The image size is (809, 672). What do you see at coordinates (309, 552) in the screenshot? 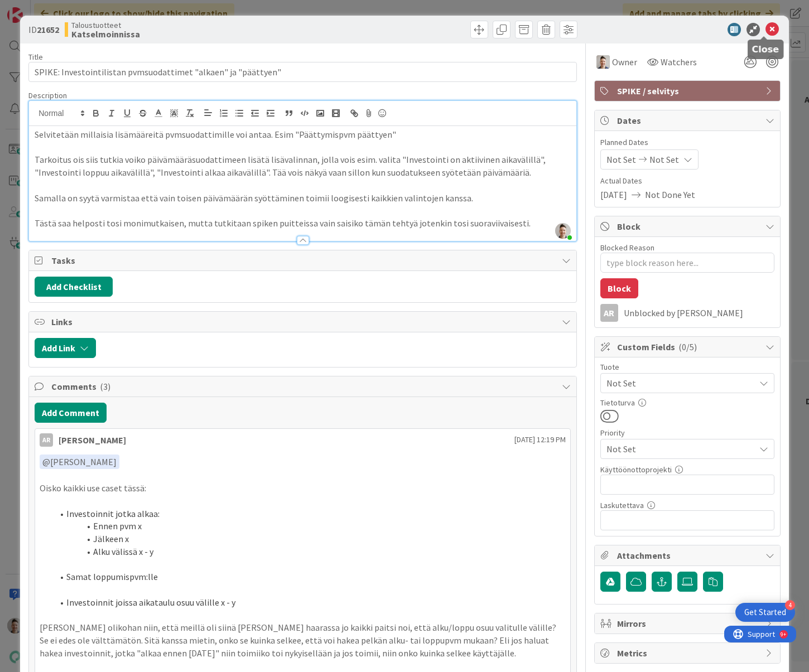
I see `li: Alku välissä x - y` at bounding box center [309, 552].